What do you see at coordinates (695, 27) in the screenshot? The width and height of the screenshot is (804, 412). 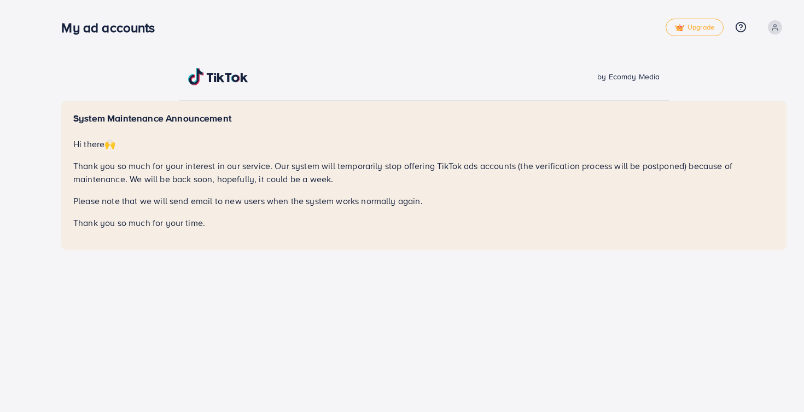 I see `span: Upgrade` at bounding box center [695, 27].